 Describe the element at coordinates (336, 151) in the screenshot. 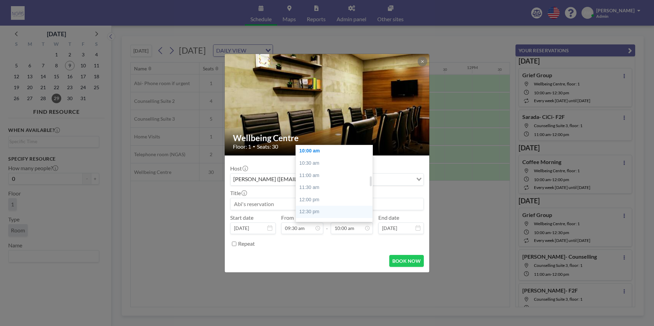

I see `div: 10:00 am` at that location.